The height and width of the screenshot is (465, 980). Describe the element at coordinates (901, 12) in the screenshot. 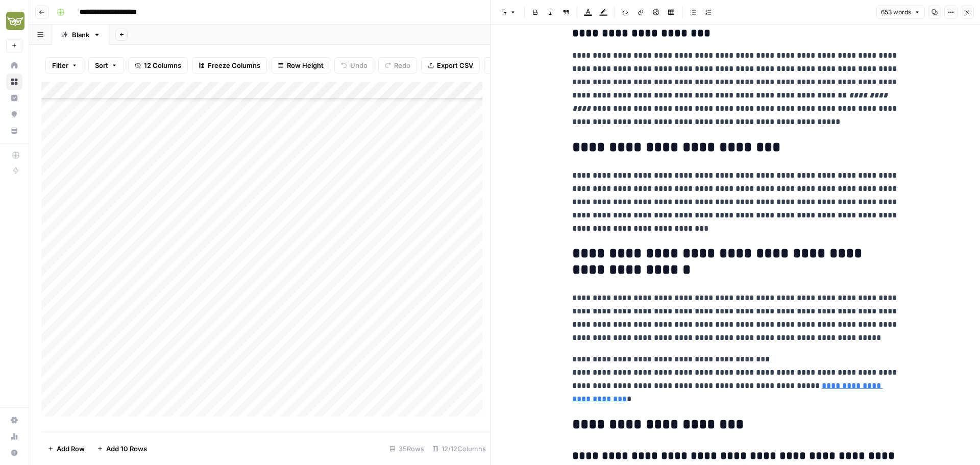

I see `button: 653 words` at that location.